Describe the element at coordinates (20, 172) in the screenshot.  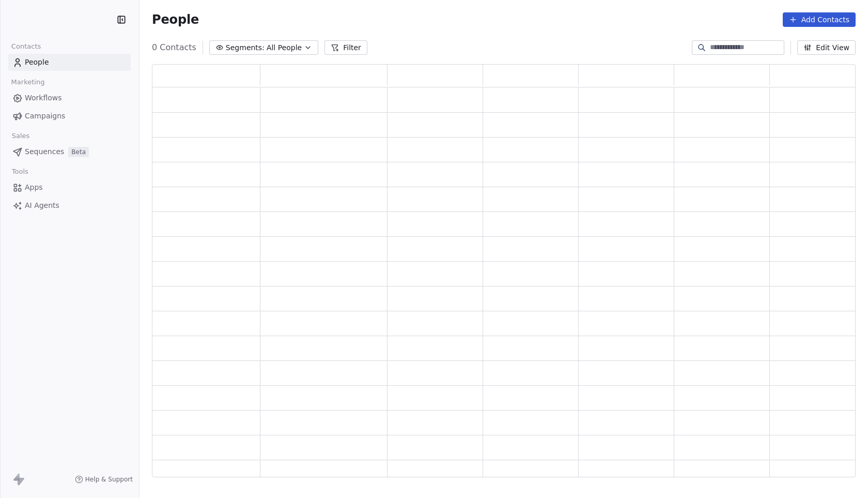
I see `span: Tools` at that location.